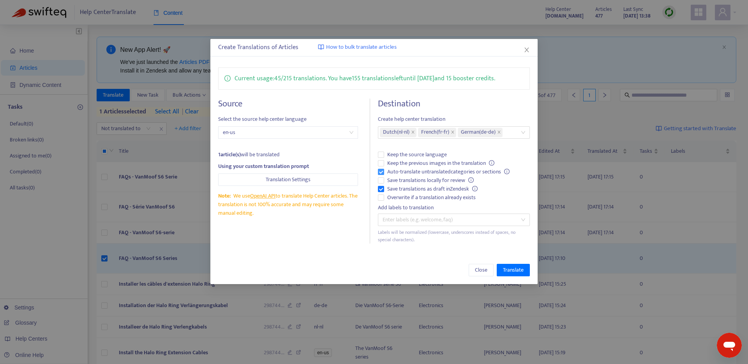 The width and height of the screenshot is (748, 364). Describe the element at coordinates (513, 270) in the screenshot. I see `span: Translate` at that location.